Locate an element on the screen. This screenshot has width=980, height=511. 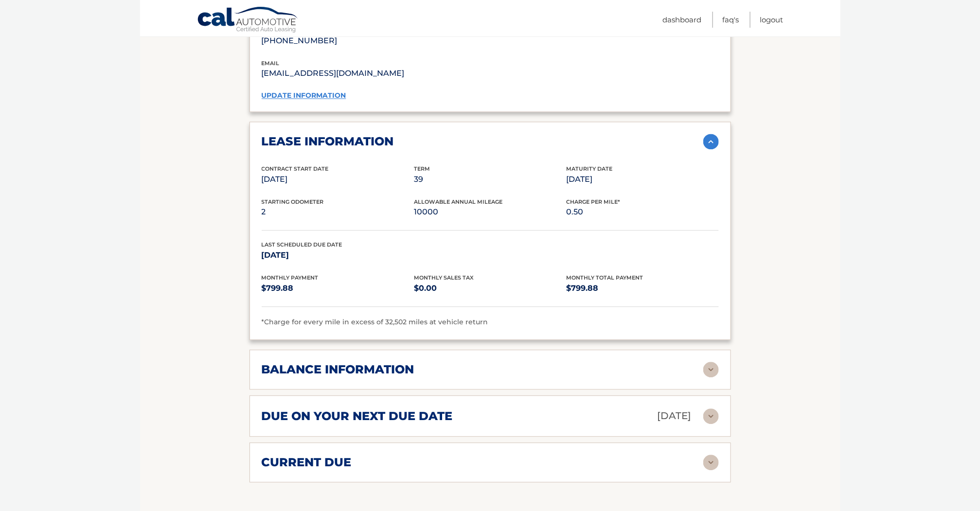
p: 39 is located at coordinates (490, 179).